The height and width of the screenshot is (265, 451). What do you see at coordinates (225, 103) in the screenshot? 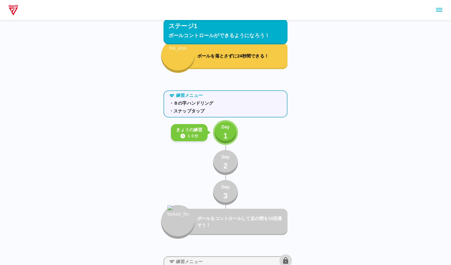
I see `p: ・８の字ハンドリング` at bounding box center [225, 103].